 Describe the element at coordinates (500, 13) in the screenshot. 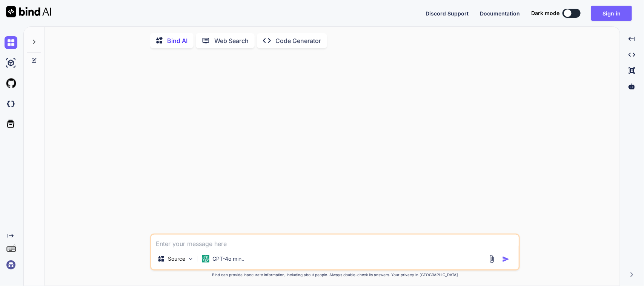

I see `span: Documentation` at that location.